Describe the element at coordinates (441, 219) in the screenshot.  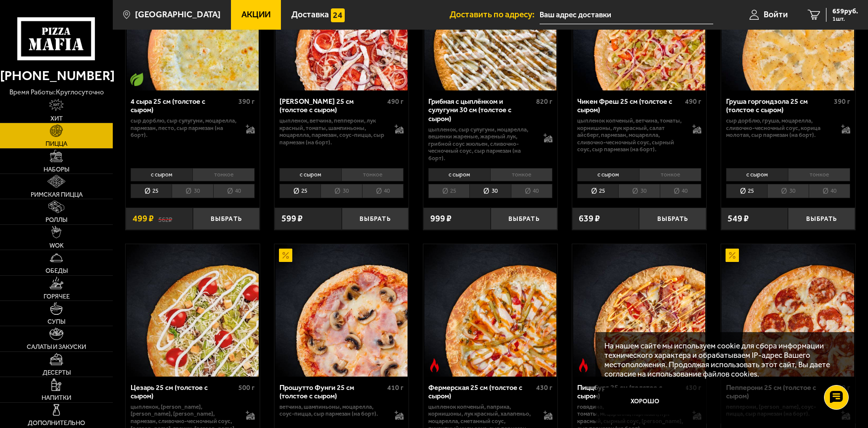
I see `span: 999 ₽` at that location.